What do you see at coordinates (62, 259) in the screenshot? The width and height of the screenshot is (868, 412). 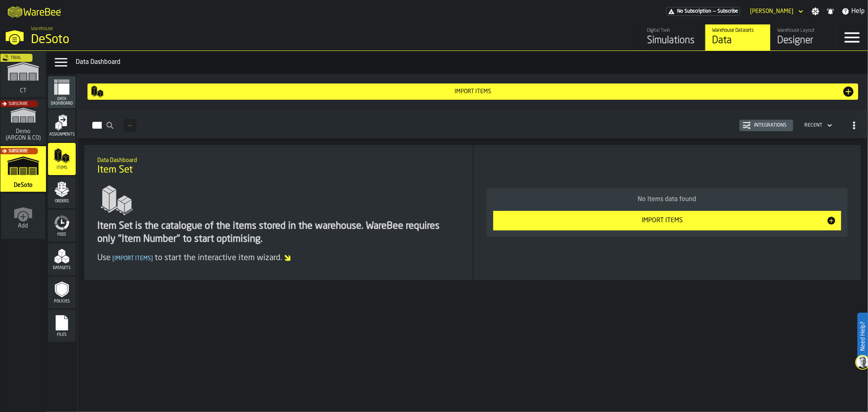 I see `li: menu Datasets` at bounding box center [62, 259].